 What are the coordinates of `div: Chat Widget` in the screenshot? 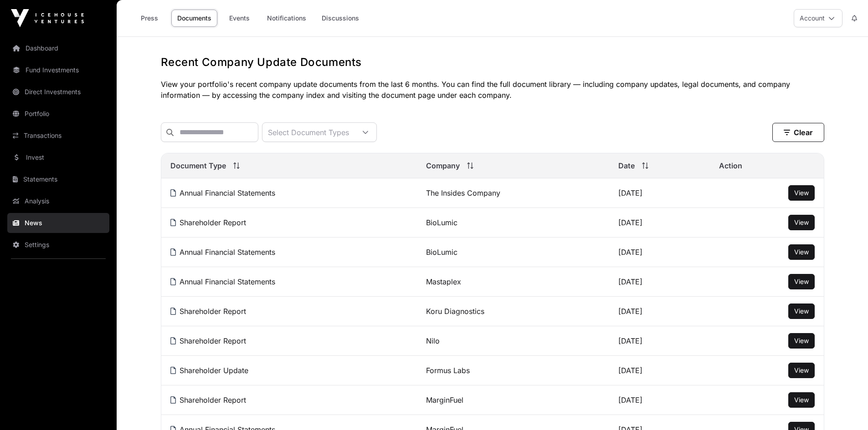 It's located at (845, 408).